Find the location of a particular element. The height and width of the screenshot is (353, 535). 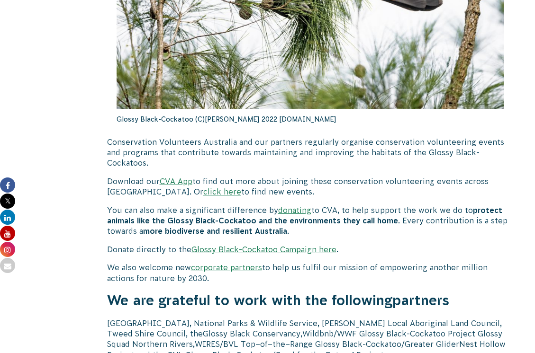

p: Donate directly to the . is located at coordinates (310, 250).